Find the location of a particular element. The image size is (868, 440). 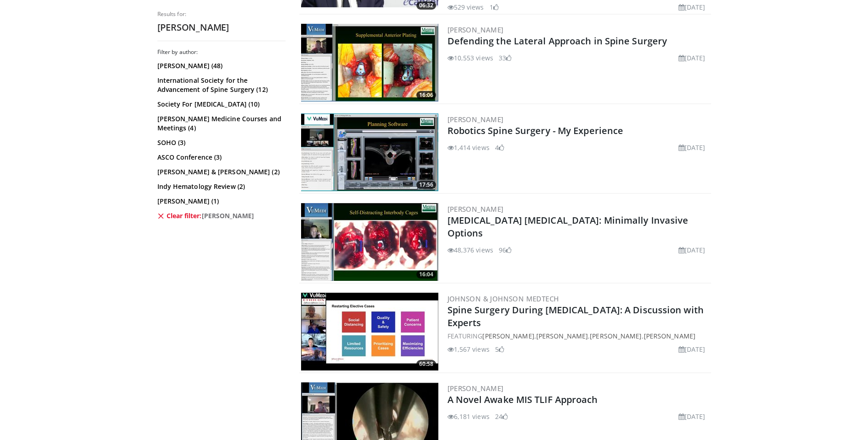

a: SOHO (3) is located at coordinates (220, 143).